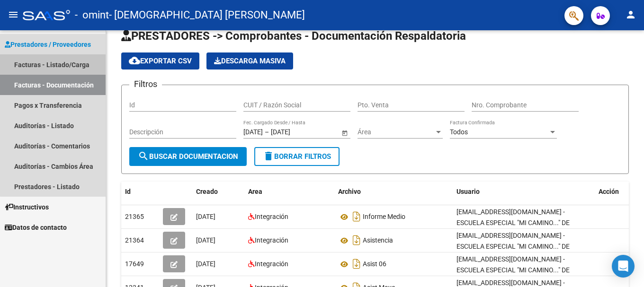 The width and height of the screenshot is (644, 287). Describe the element at coordinates (250, 61) in the screenshot. I see `app-download-masive: Descarga masiva de comprobantes (adjuntos)` at that location.